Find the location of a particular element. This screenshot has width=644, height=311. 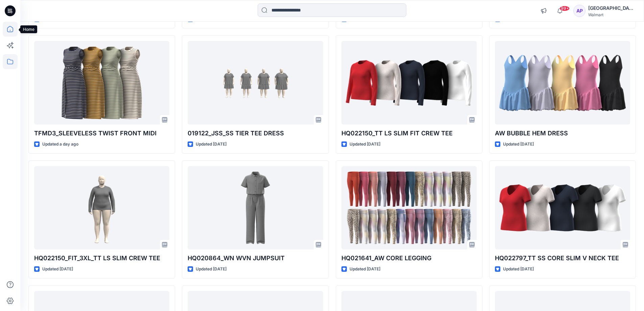

div: Walmart is located at coordinates (612, 15).